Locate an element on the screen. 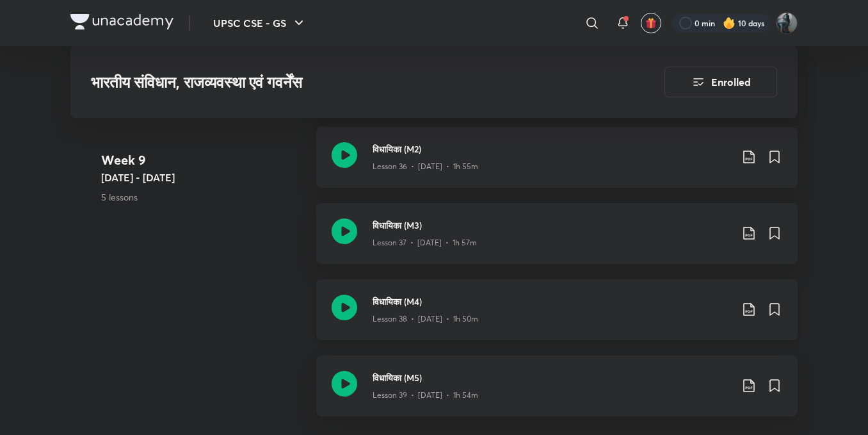 This screenshot has height=435, width=868. img: streak is located at coordinates (730, 23).